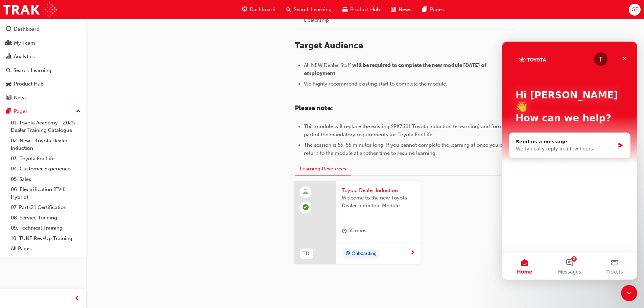 The height and width of the screenshot is (308, 644). What do you see at coordinates (43, 29) in the screenshot?
I see `a: Dashboard` at bounding box center [43, 29].